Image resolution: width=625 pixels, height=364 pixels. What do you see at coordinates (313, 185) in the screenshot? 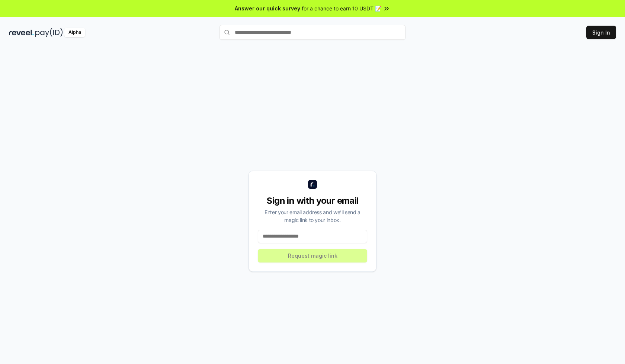
I see `img: logo_small` at bounding box center [313, 185].